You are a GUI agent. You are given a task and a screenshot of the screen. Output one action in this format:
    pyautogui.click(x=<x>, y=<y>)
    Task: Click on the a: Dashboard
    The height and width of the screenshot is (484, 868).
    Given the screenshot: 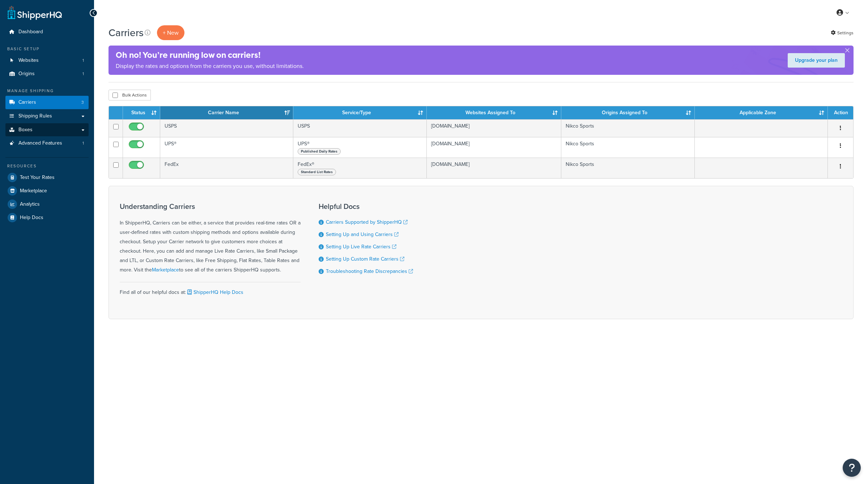 What is the action you would take?
    pyautogui.click(x=47, y=32)
    